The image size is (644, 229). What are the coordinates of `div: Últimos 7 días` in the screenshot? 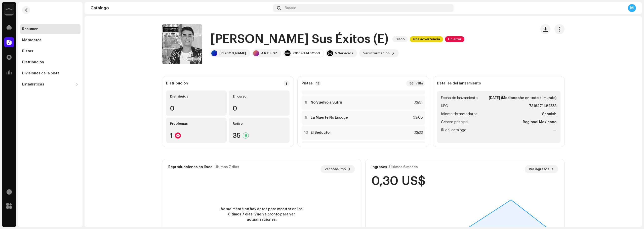 It's located at (227, 167).